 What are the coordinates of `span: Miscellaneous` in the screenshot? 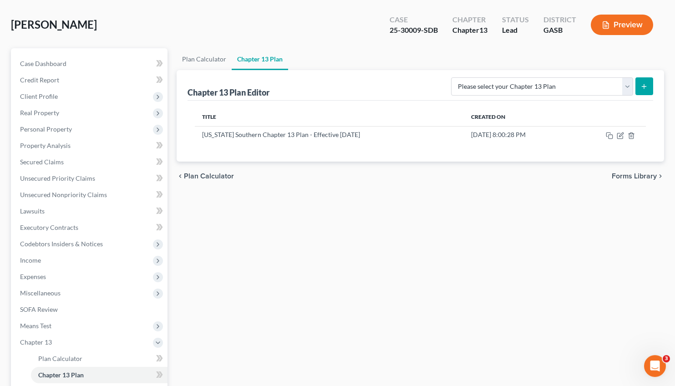 It's located at (40, 292).